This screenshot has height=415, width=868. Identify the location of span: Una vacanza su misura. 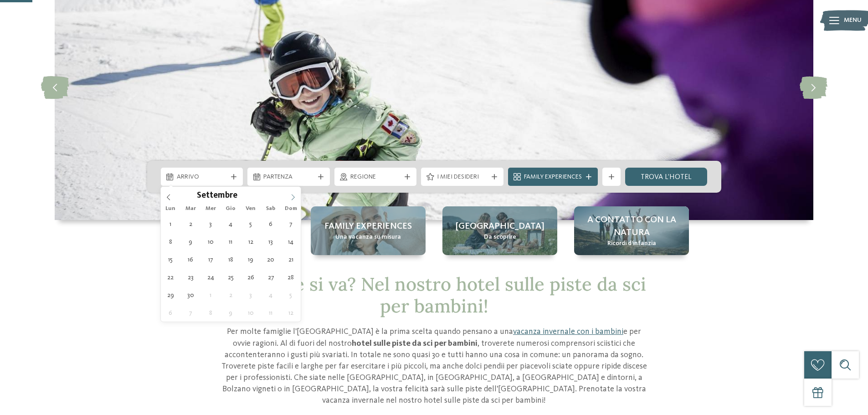
(368, 237).